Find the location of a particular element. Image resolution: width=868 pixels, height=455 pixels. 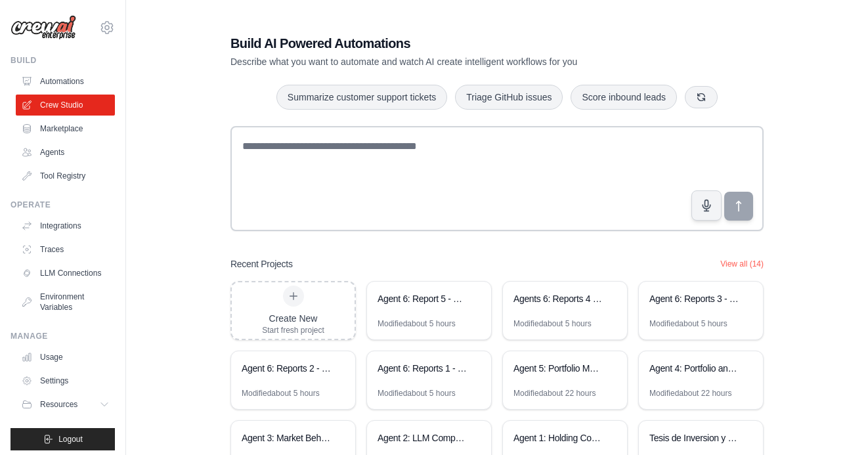

div: Agents 6: Reports 4 - Portfolio Investment Roadmap Generator is located at coordinates (558, 299).